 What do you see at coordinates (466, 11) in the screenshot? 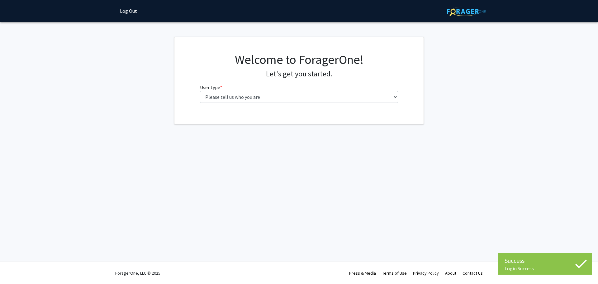
I see `img: ForagerOne Logo` at bounding box center [466, 11].